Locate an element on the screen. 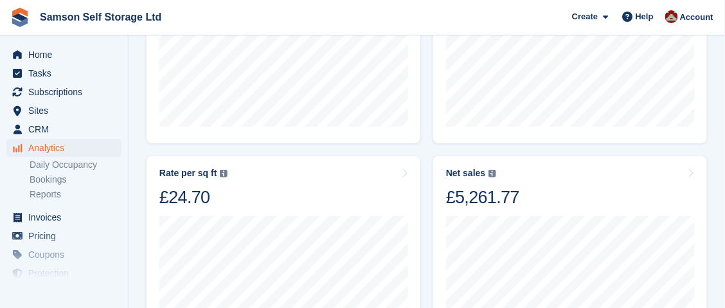 The height and width of the screenshot is (308, 725). a: Reports is located at coordinates (75, 194).